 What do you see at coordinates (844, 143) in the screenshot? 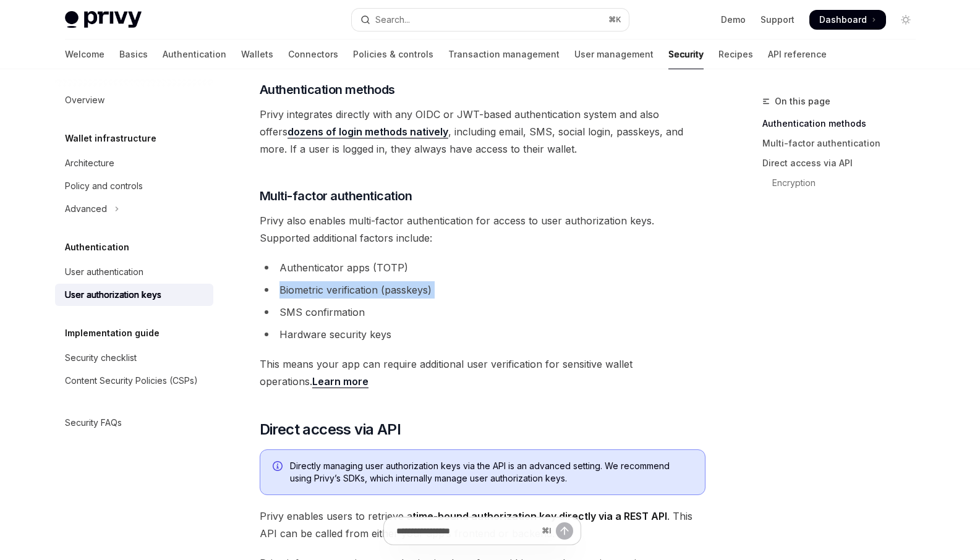
I see `a: Multi-factor authentication` at bounding box center [844, 143].